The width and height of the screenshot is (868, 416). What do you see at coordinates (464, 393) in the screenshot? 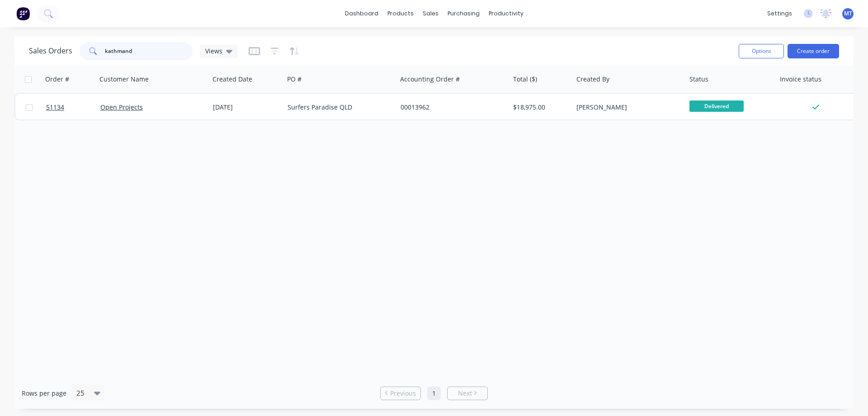
I see `span: Next` at bounding box center [464, 393].